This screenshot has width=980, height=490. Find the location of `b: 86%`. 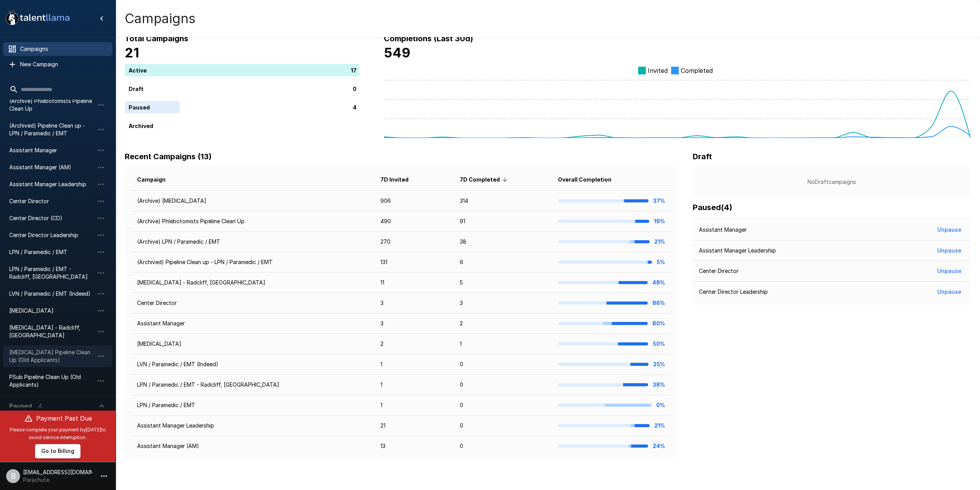

b: 86% is located at coordinates (658, 302).